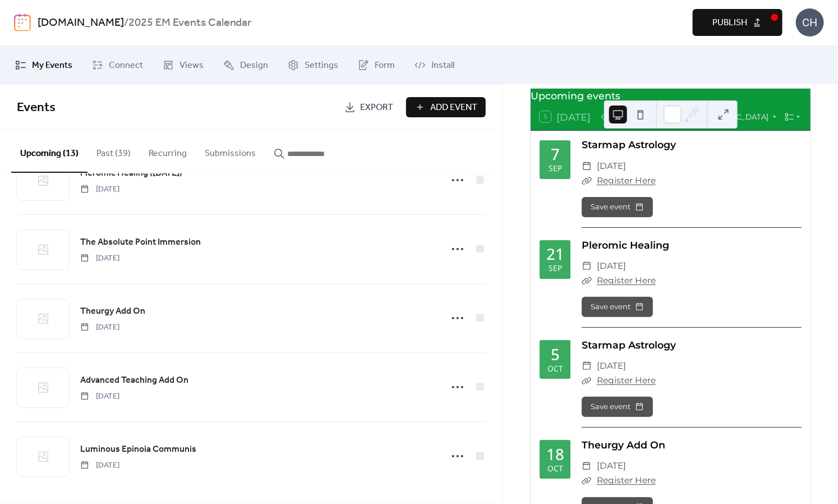 The width and height of the screenshot is (838, 504). What do you see at coordinates (738, 22) in the screenshot?
I see `button: Publish` at bounding box center [738, 22].